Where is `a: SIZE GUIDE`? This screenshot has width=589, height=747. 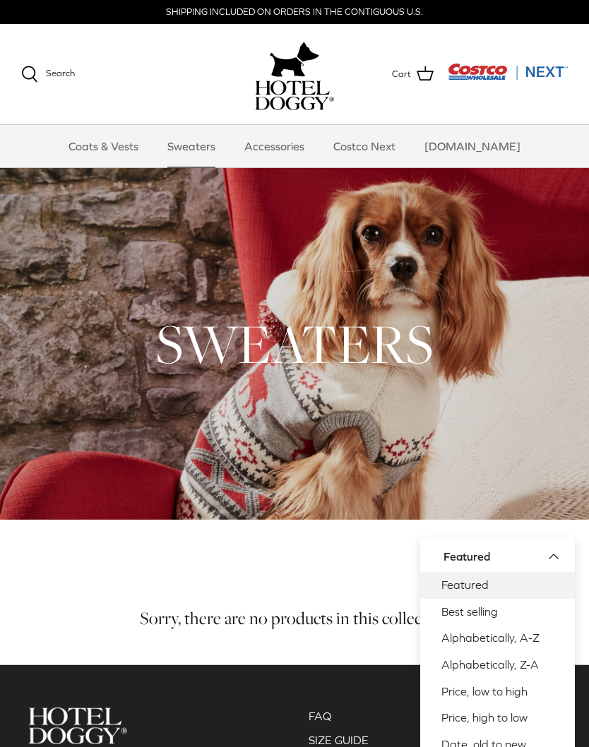 a: SIZE GUIDE is located at coordinates (338, 740).